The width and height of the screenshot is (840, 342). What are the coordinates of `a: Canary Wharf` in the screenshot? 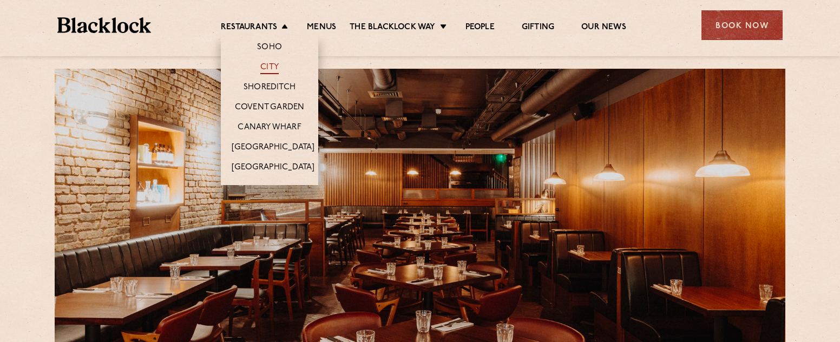 It's located at (269, 128).